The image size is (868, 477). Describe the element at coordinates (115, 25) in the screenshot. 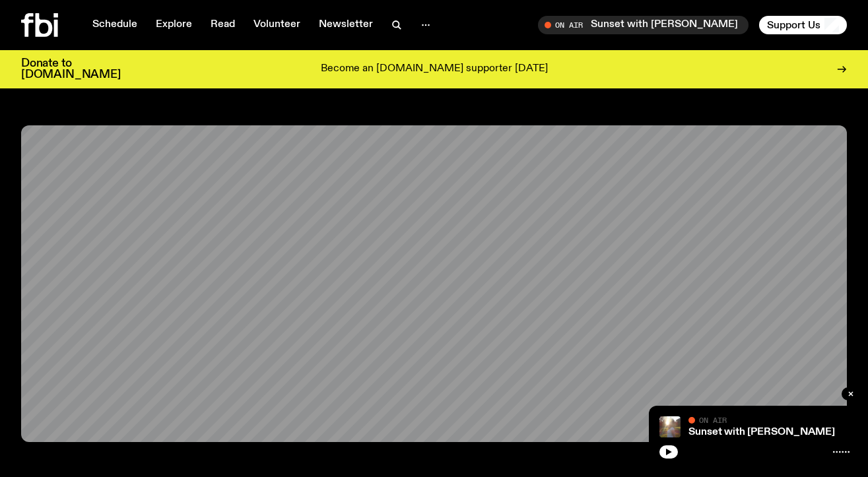

I see `a: Schedule` at that location.